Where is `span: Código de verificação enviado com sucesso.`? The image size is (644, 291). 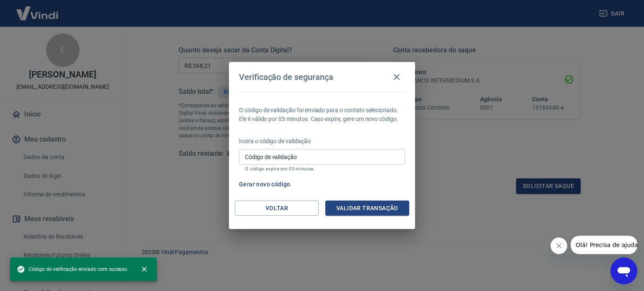
span: Código de verificação enviado com sucesso. is located at coordinates (72, 269).